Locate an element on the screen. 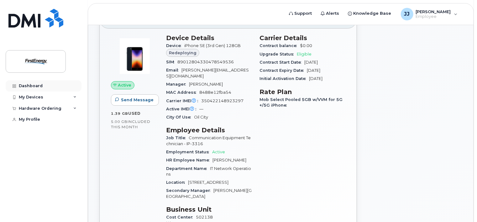  span: Secondary Manager is located at coordinates (190, 190).